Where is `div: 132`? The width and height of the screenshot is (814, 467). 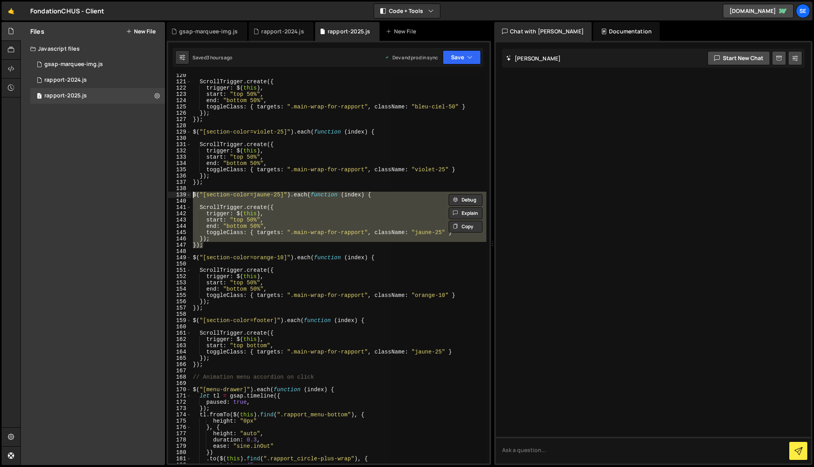 div: 132 is located at coordinates (180, 151).